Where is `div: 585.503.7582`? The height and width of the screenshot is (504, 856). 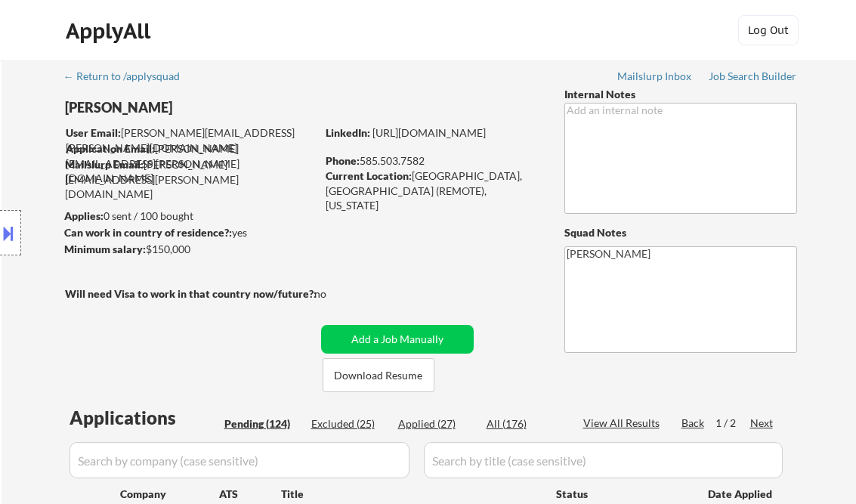 div: 585.503.7582 is located at coordinates (432, 160).